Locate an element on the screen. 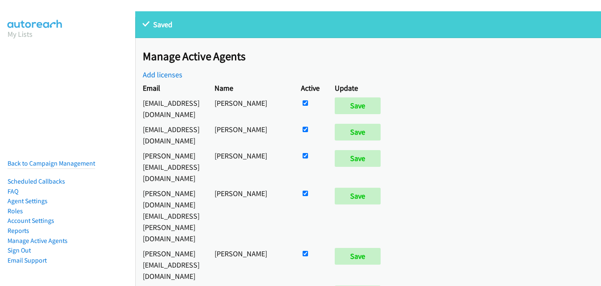 Image resolution: width=601 pixels, height=286 pixels. a: Email Support is located at coordinates (27, 260).